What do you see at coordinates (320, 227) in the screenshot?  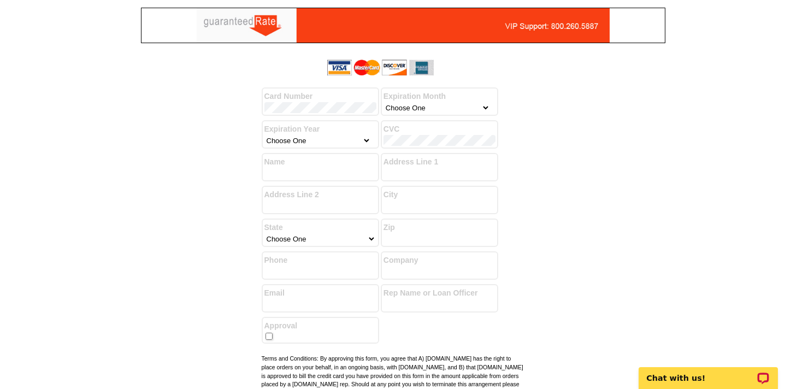 I see `label: State` at bounding box center [320, 227].